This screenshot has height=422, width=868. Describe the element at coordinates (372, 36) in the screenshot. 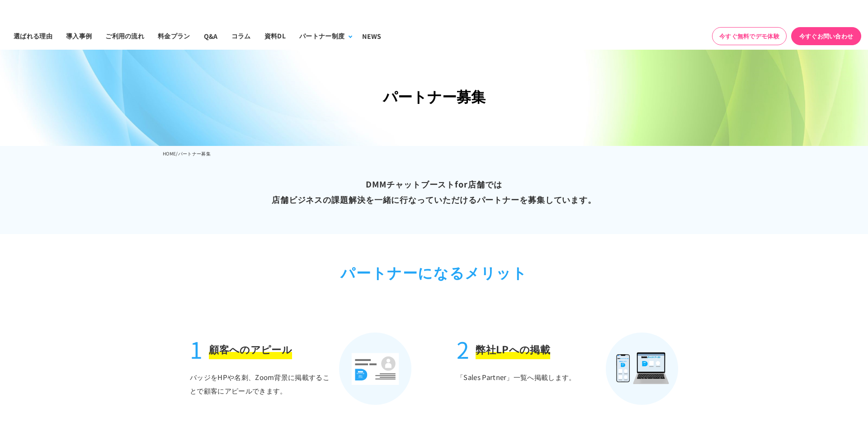

I see `a: NEWS` at that location.